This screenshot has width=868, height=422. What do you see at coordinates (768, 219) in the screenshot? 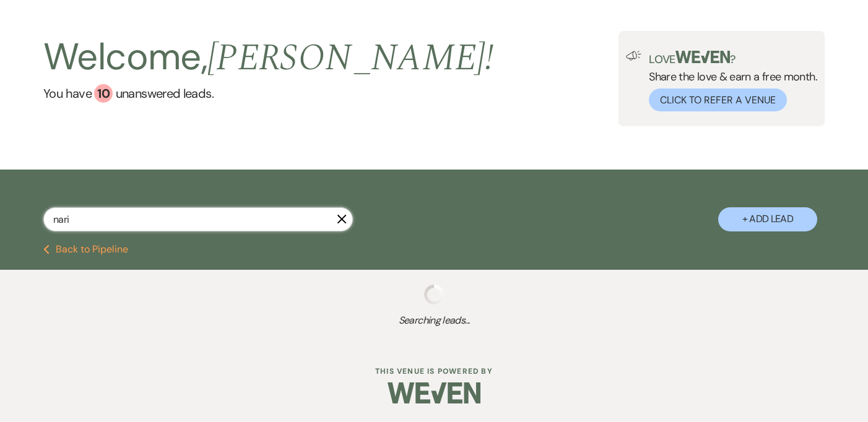
I see `button: + Add Lead` at bounding box center [768, 219].